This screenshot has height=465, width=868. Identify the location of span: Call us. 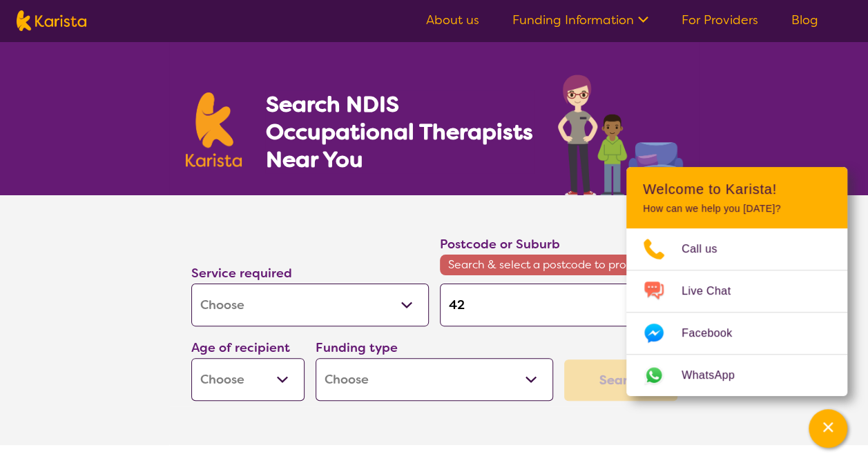
(707, 249).